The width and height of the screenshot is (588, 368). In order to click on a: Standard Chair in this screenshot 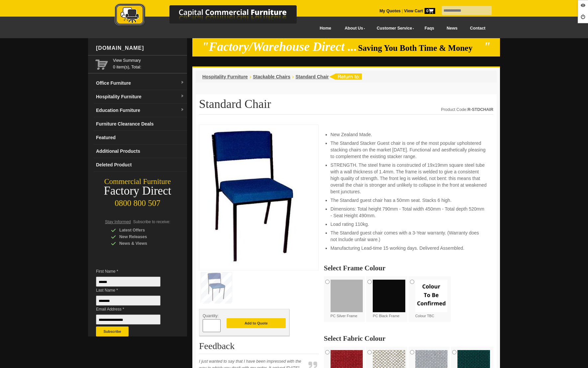, I will do `click(312, 77)`.